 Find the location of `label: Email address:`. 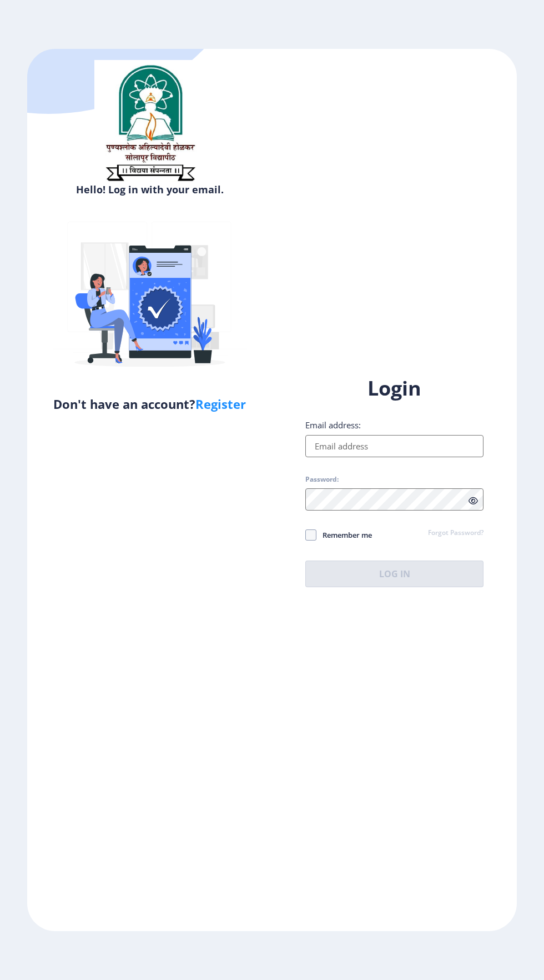

label: Email address: is located at coordinates (333, 425).